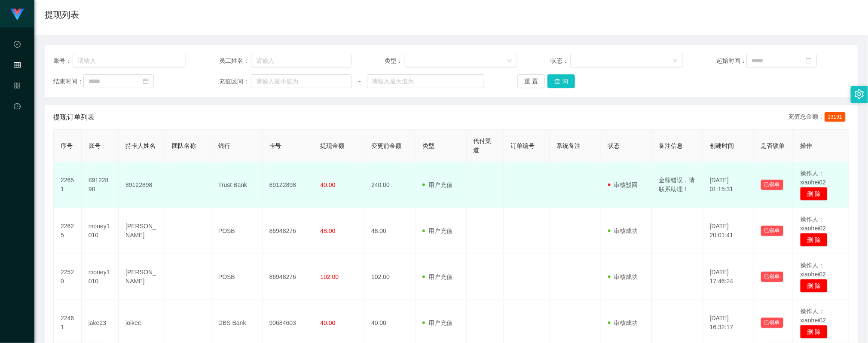 This screenshot has width=868, height=343. Describe the element at coordinates (224, 145) in the screenshot. I see `span: 银行` at that location.